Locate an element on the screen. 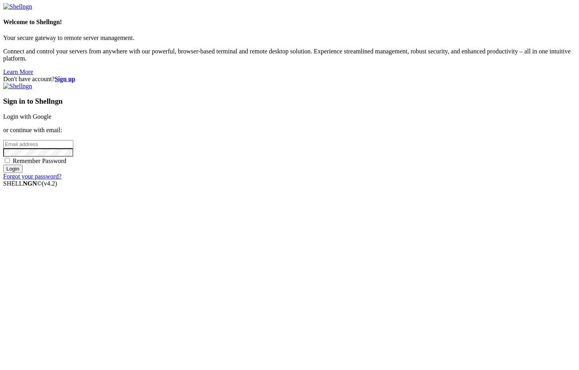 The height and width of the screenshot is (370, 579). input: Remember Password is located at coordinates (7, 160).